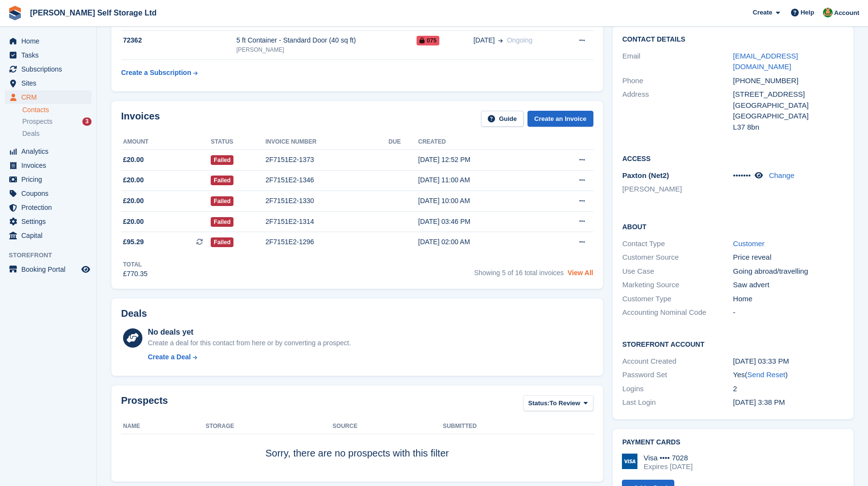 The height and width of the screenshot is (486, 868). Describe the element at coordinates (787, 127) in the screenshot. I see `div: L37 8bn` at that location.